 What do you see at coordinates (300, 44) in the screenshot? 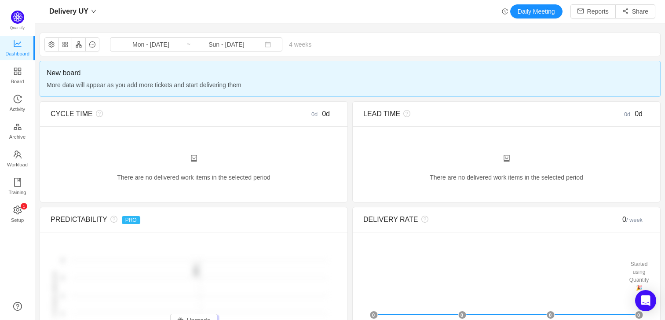
I see `span: 4 weeks` at bounding box center [300, 44].